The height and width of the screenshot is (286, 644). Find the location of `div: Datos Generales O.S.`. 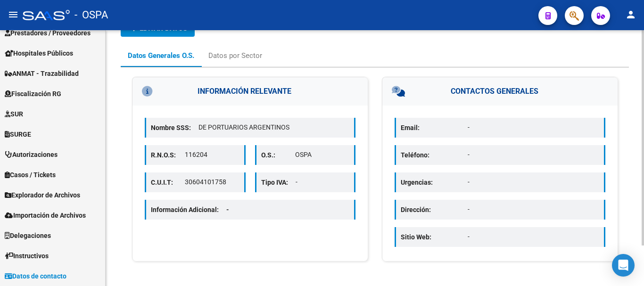

div: Datos Generales O.S. is located at coordinates (161, 56).